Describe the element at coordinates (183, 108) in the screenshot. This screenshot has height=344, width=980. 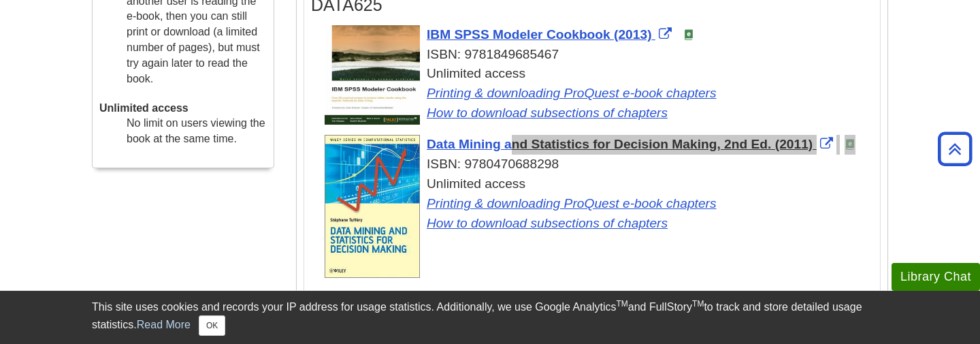
I see `dt: Unlimited access` at that location.